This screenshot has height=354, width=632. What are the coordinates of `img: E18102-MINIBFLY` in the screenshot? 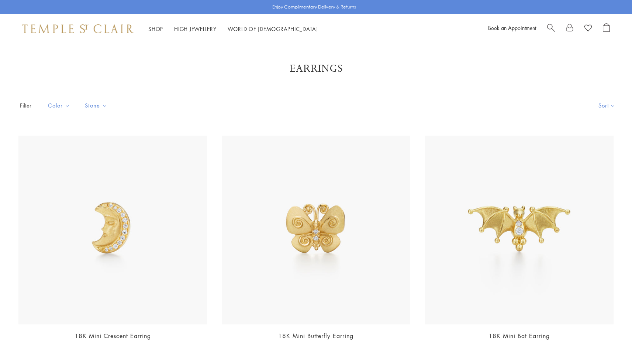 It's located at (316, 230).